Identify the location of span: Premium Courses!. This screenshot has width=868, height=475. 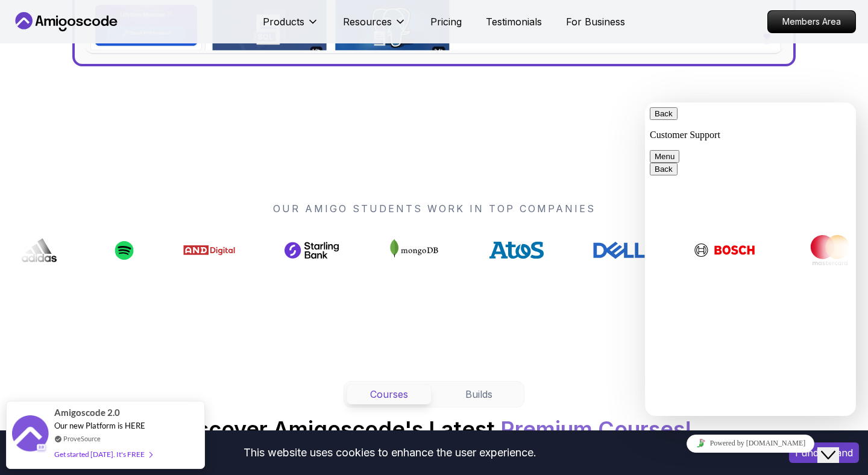
(596, 429).